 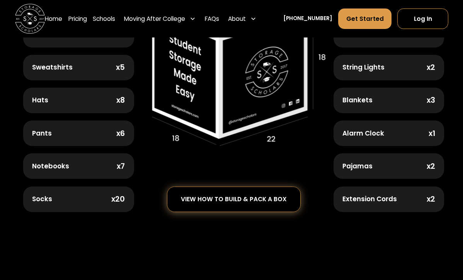 What do you see at coordinates (40, 100) in the screenshot?
I see `div: Hats` at bounding box center [40, 100].